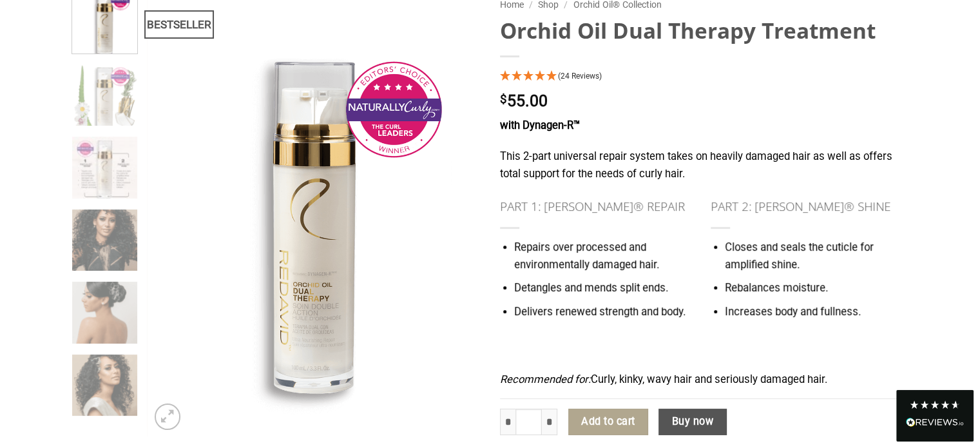  I want to click on div: REVIEWS.io, so click(935, 422).